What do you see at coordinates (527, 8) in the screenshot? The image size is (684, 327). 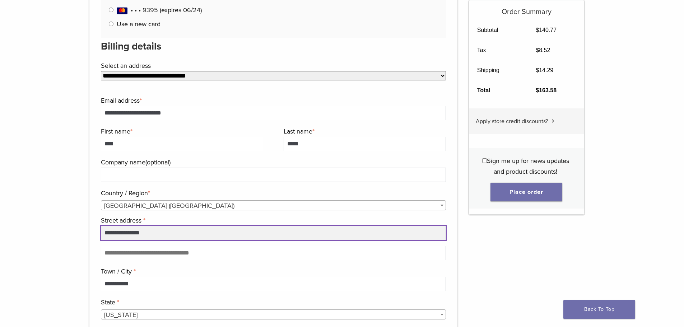 I see `h5: Order Summary` at bounding box center [527, 8].